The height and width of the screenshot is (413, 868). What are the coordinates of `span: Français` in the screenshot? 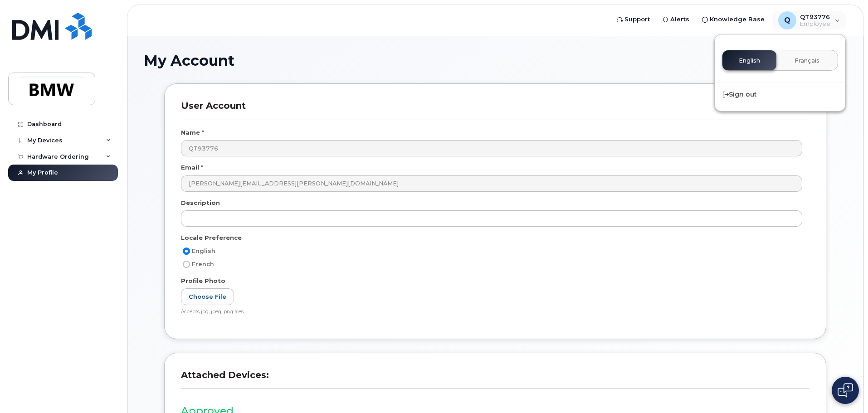 It's located at (807, 61).